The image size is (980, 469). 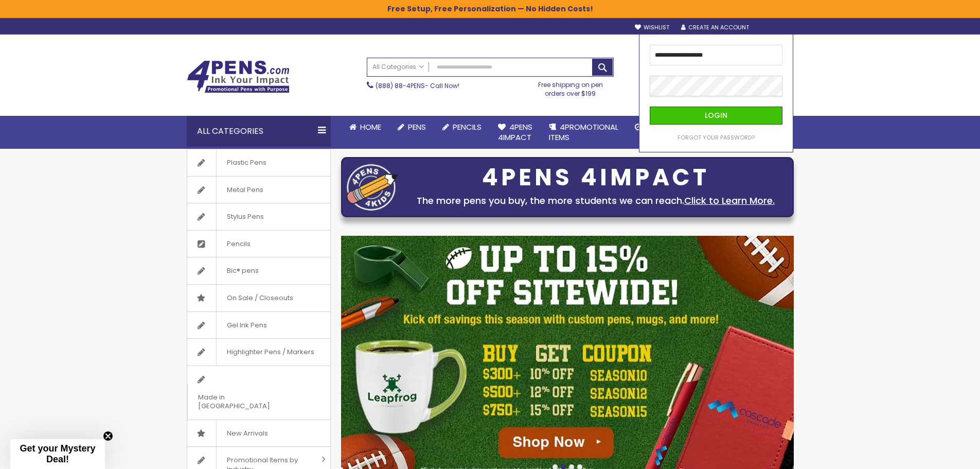 I want to click on span: New Arrivals, so click(x=247, y=433).